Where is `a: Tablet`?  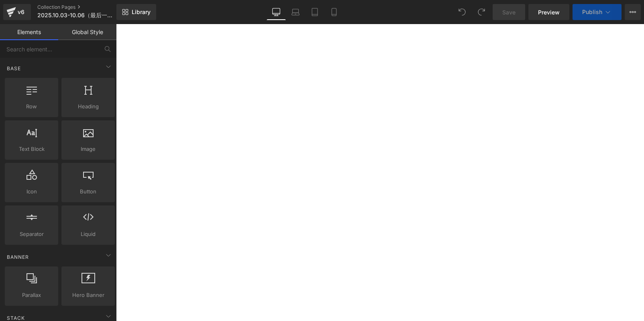 a: Tablet is located at coordinates (314, 12).